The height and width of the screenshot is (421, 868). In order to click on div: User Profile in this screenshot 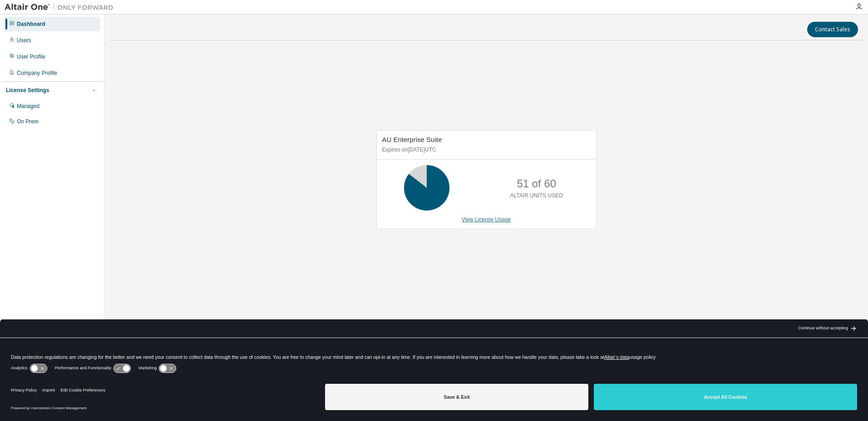, I will do `click(31, 57)`.